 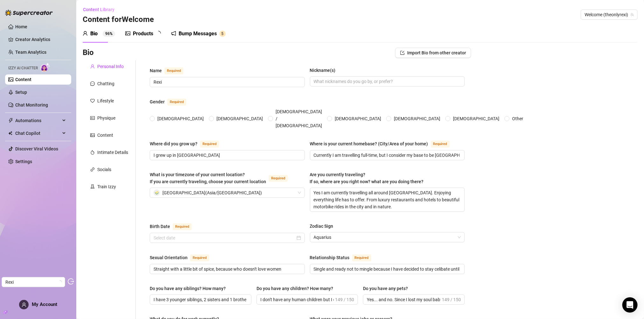 What do you see at coordinates (190, 288) in the screenshot?
I see `label: Do you have any siblings? How many?` at bounding box center [190, 288].